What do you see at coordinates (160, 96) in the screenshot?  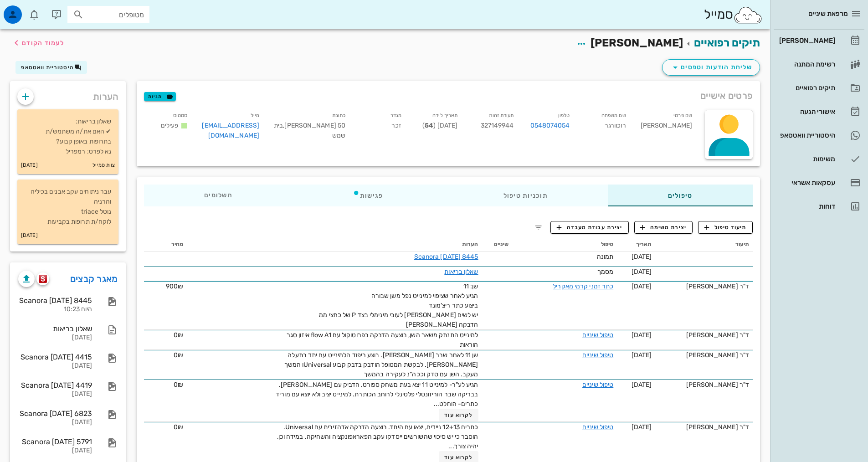 I see `span: תגיות` at bounding box center [160, 96].